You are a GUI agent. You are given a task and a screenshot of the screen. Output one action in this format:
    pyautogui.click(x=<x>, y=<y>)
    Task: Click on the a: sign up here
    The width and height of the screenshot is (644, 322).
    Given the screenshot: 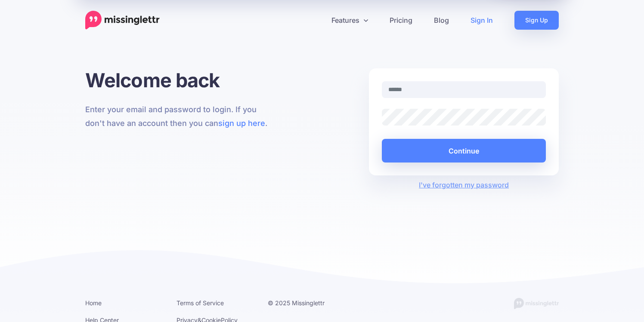 What is the action you would take?
    pyautogui.click(x=241, y=123)
    